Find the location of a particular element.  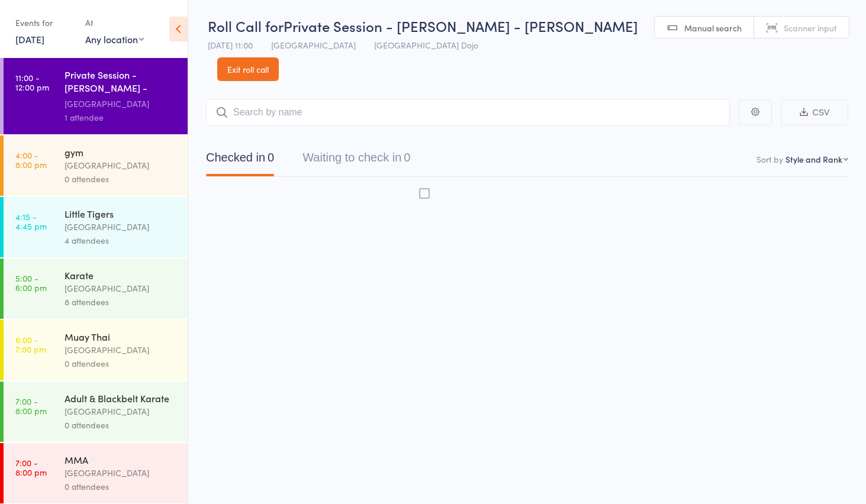

div: 1 attendee is located at coordinates (121, 117).